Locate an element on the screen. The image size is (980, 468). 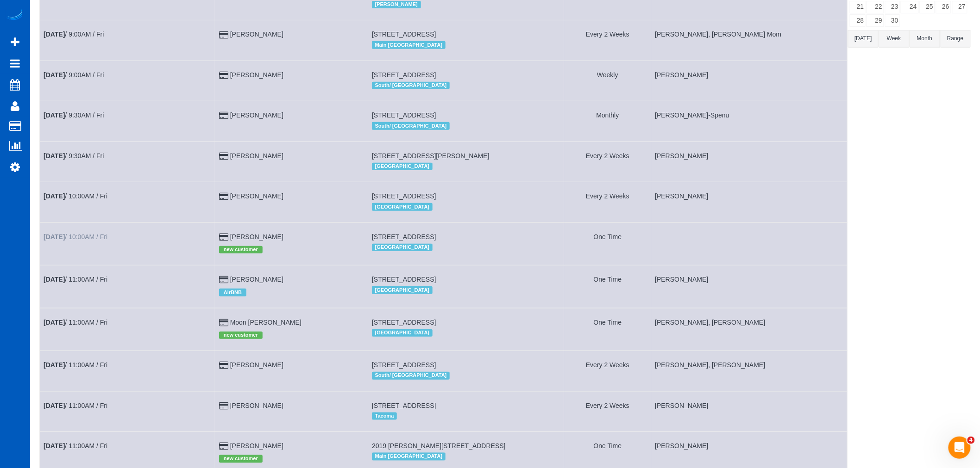
button: Month is located at coordinates (925, 39).